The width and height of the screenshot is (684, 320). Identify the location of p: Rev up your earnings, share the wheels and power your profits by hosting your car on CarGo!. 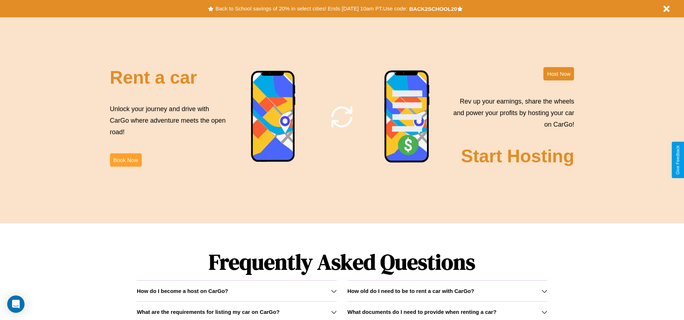
(511, 113).